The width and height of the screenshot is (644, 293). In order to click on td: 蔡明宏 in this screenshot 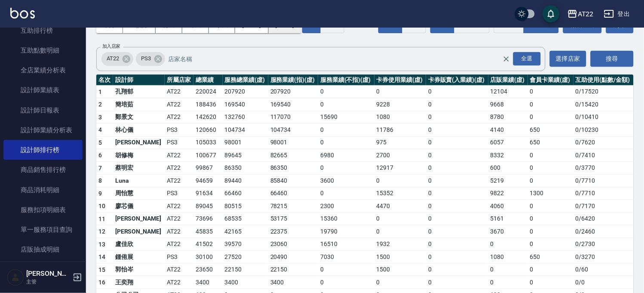, I will do `click(139, 168)`.